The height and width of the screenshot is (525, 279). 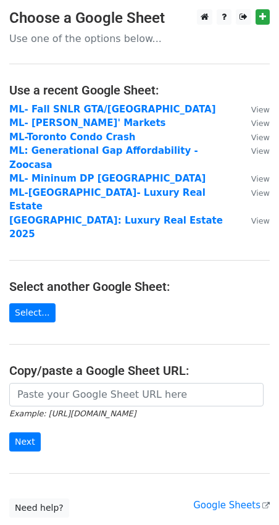 I want to click on a: ML: Generational Gap Affordability - Zoocasa, so click(x=104, y=158).